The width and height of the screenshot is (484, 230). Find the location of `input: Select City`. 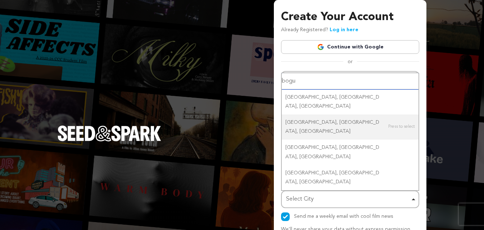

input: Select City is located at coordinates (350, 81).